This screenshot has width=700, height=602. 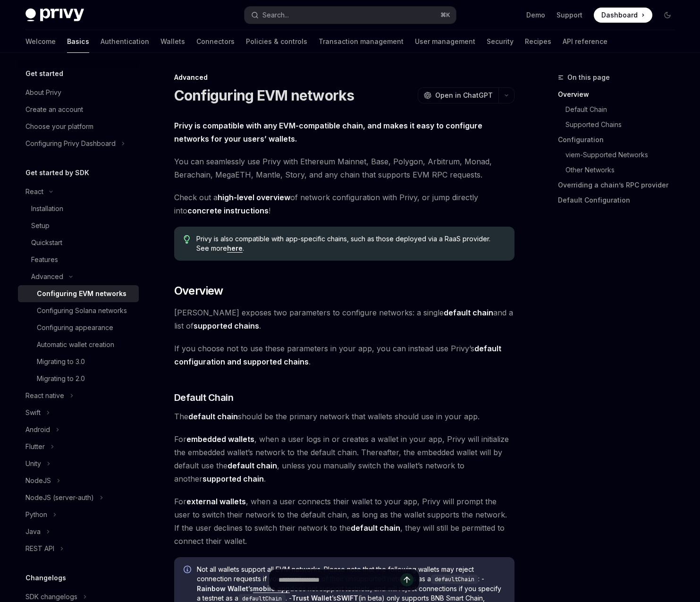 I want to click on span: You can seamlessly use Privy with Ethereum Mainnet, Base, Polygon, Arbitrum, Monad, Berachain, Me..., so click(x=344, y=168).